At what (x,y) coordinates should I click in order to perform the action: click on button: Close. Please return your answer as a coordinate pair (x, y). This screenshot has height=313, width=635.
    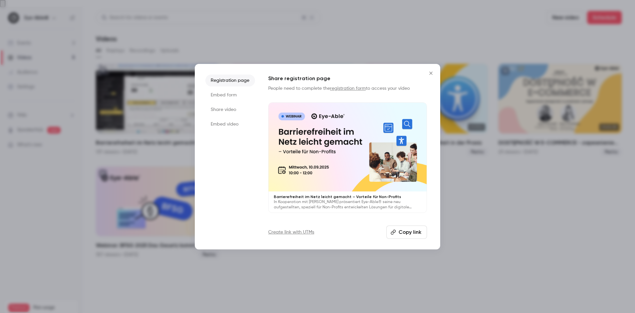
    Looking at the image, I should click on (431, 73).